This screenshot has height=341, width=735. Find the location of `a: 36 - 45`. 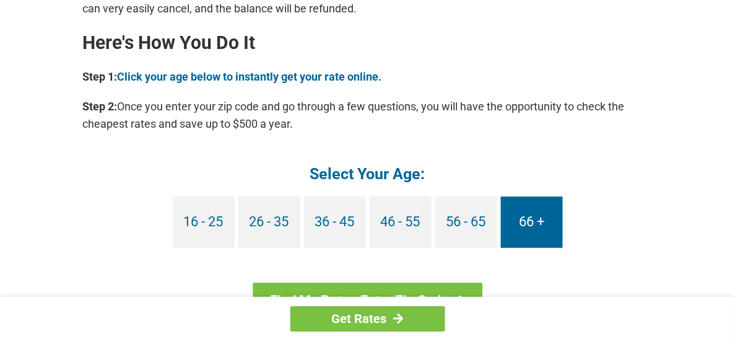

a: 36 - 45 is located at coordinates (335, 222).